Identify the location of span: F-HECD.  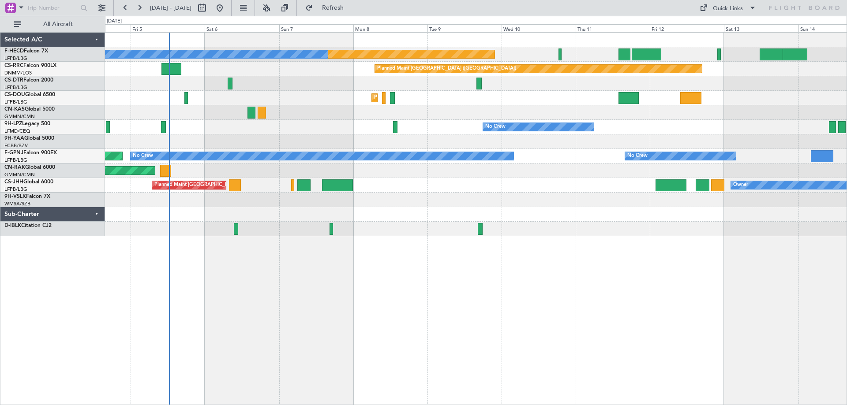
(14, 51).